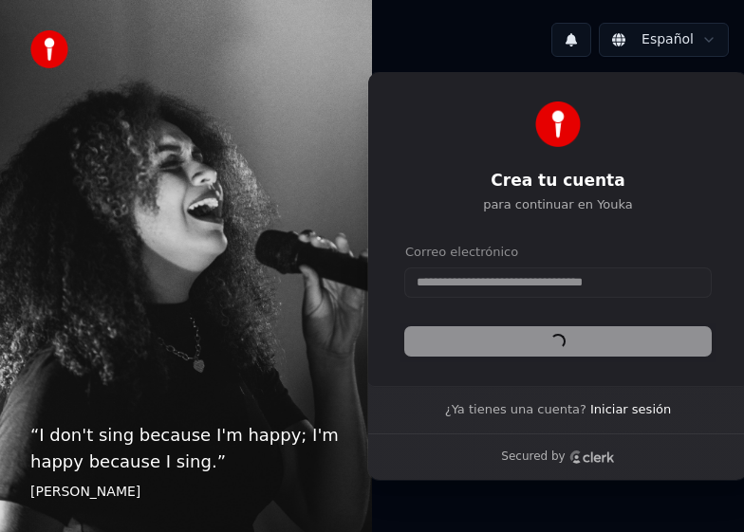 The width and height of the screenshot is (744, 532). What do you see at coordinates (558, 181) in the screenshot?
I see `h1: Crea tu cuenta` at bounding box center [558, 181].